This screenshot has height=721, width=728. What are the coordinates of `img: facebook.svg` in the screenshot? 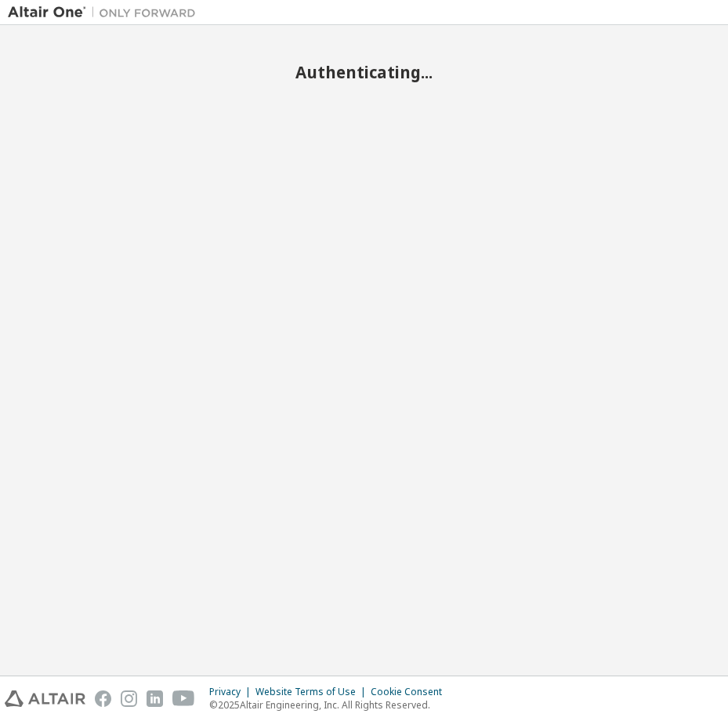 It's located at (103, 698).